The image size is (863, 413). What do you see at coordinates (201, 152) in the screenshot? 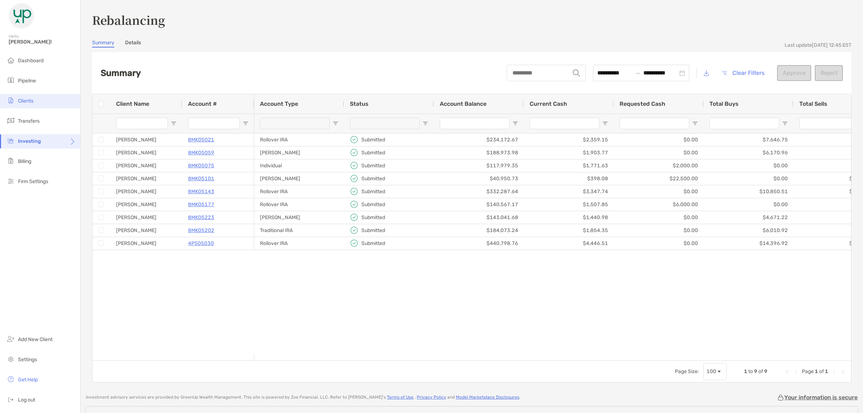
I see `p: 8MK05059` at bounding box center [201, 152].